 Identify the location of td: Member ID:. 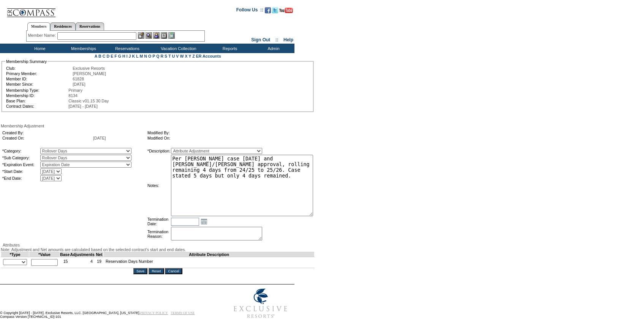
(39, 79).